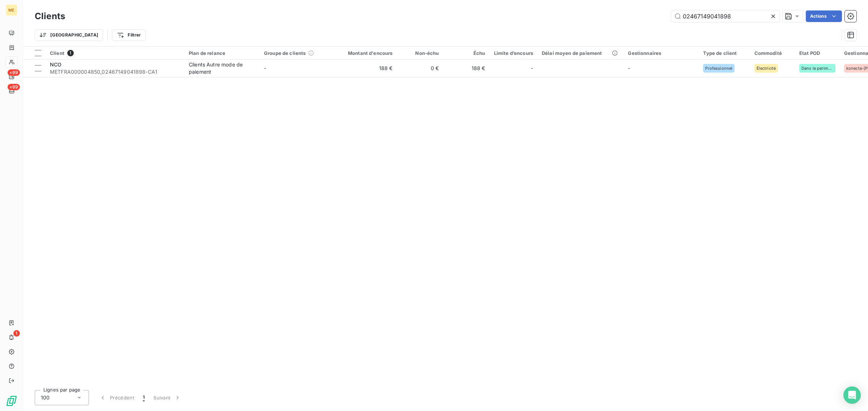  I want to click on span: Dans le perimetre, so click(817, 68).